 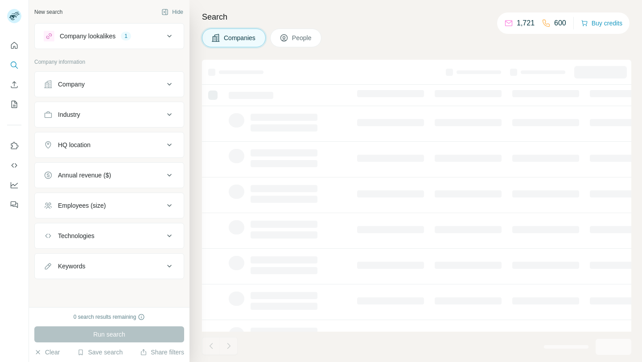 What do you see at coordinates (526, 23) in the screenshot?
I see `p: 1,721` at bounding box center [526, 23].